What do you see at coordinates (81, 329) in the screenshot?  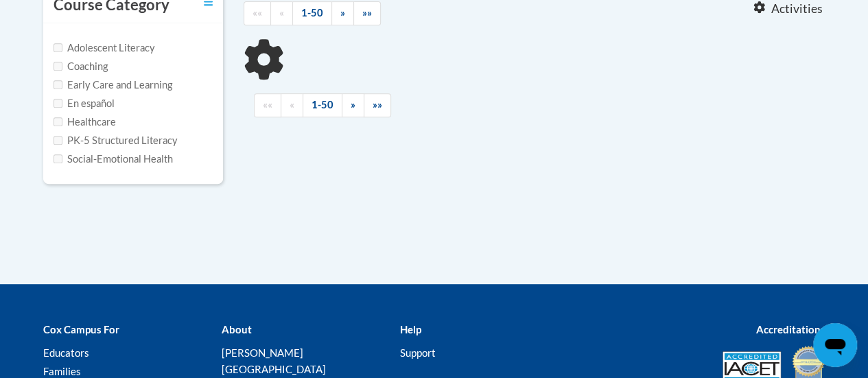 I see `b: Cox Campus For` at bounding box center [81, 329].